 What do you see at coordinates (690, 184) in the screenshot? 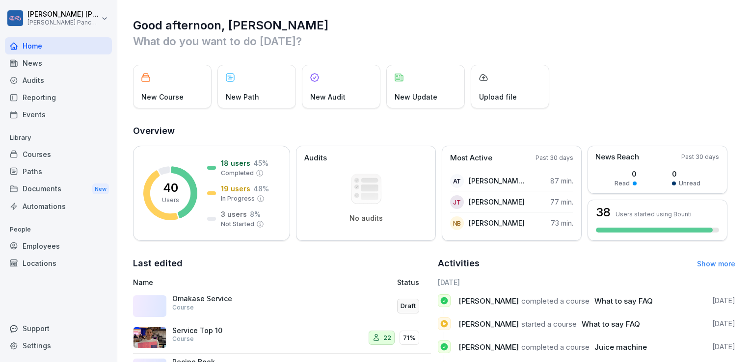
I see `p: Unread` at bounding box center [690, 184].